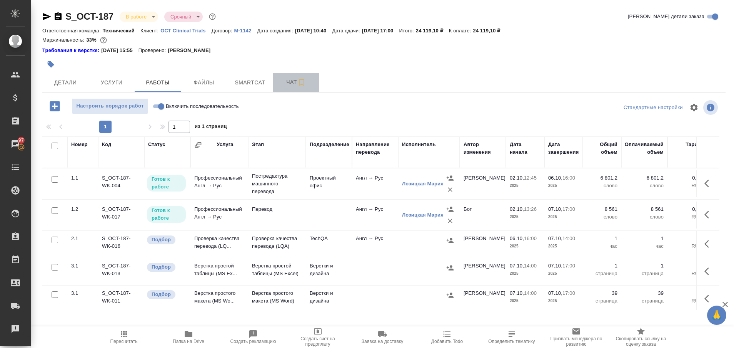 The width and height of the screenshot is (734, 348). Describe the element at coordinates (296, 82) in the screenshot. I see `span: Чат` at that location.